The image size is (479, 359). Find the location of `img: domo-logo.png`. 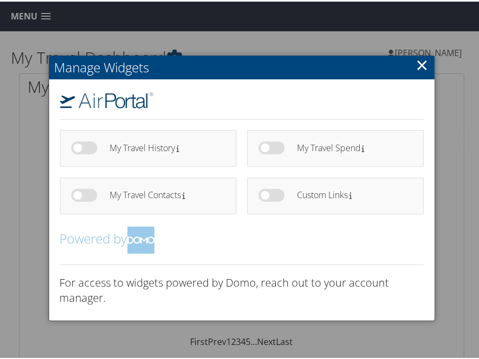

img: domo-logo.png is located at coordinates (141, 239).